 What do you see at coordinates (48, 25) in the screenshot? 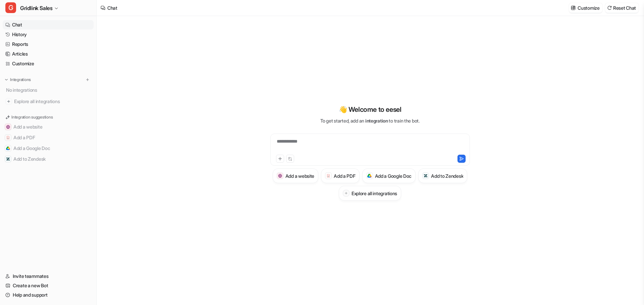
I see `a: Chat` at bounding box center [48, 25].